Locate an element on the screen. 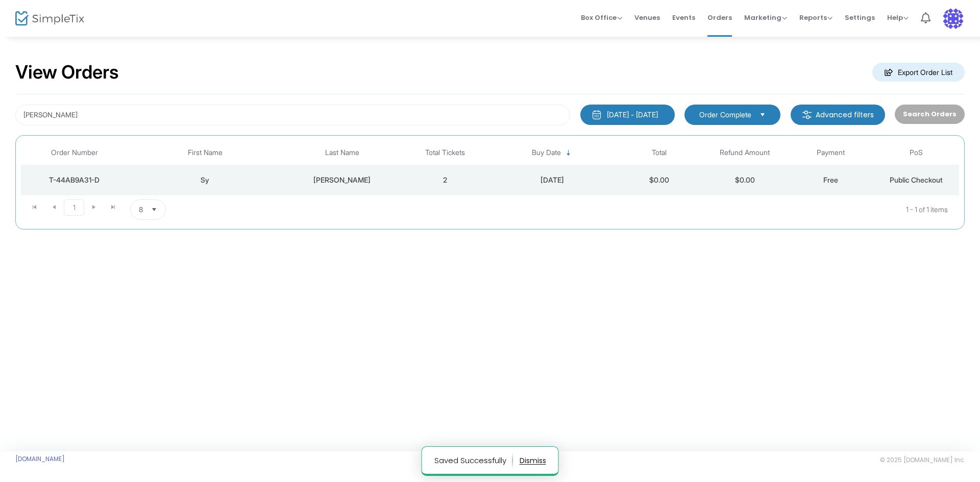  span: Free is located at coordinates (830, 180).